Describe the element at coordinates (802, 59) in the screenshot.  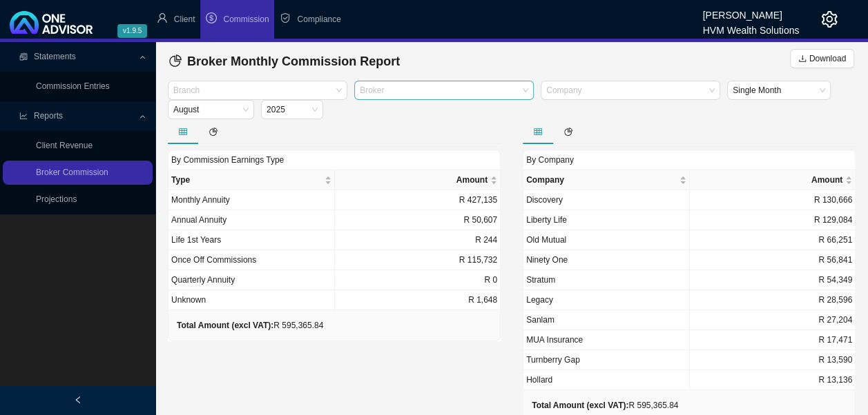
I see `span: download` at that location.